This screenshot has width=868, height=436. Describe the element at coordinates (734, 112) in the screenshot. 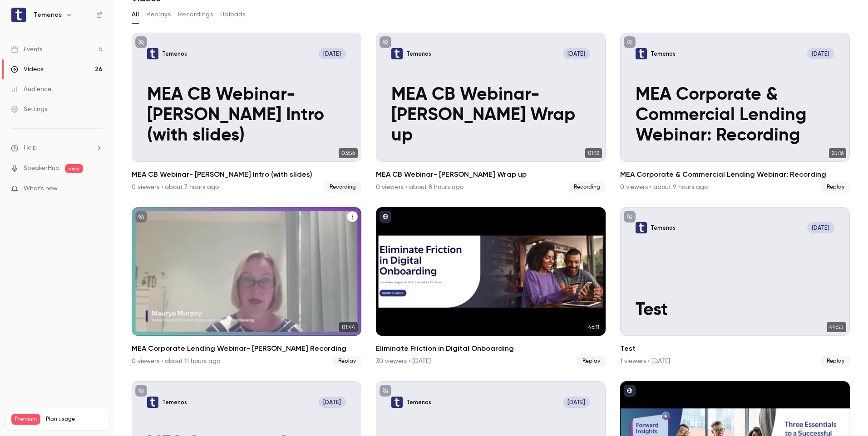

I see `li: MEA Corporate & Commercial Lending Webinar: Recording` at that location.